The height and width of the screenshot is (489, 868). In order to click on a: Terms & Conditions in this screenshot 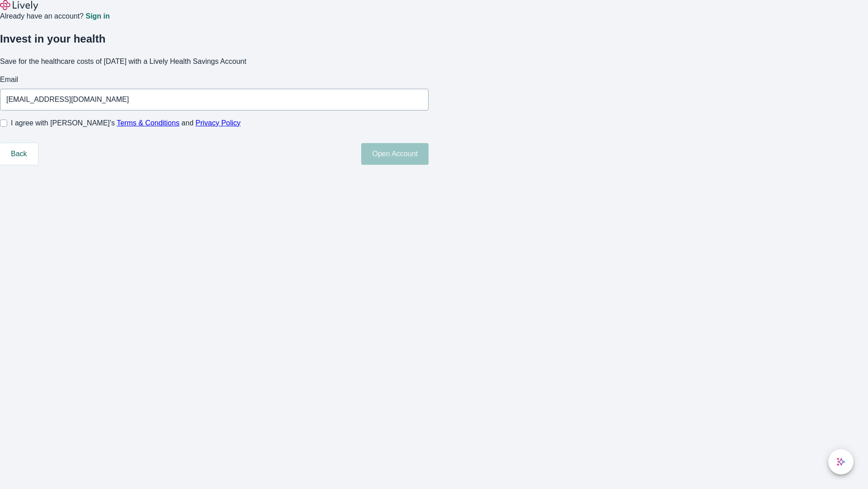, I will do `click(148, 122)`.